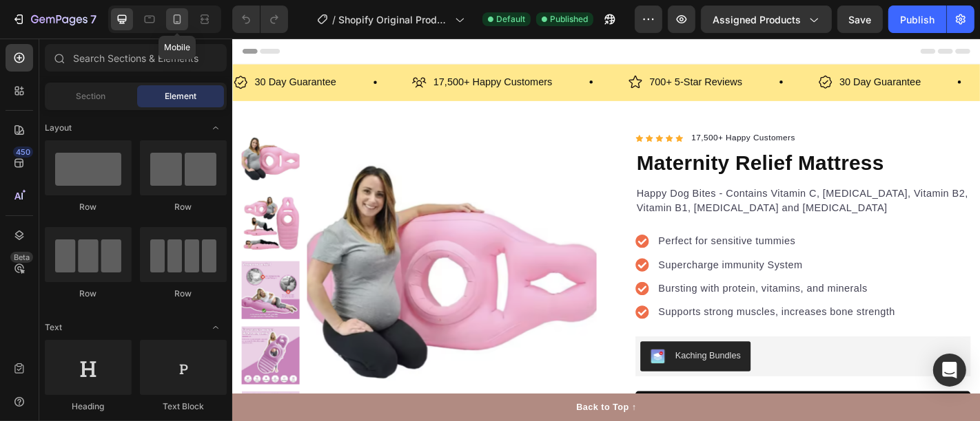 Image resolution: width=980 pixels, height=421 pixels. I want to click on div: Text Block, so click(183, 407).